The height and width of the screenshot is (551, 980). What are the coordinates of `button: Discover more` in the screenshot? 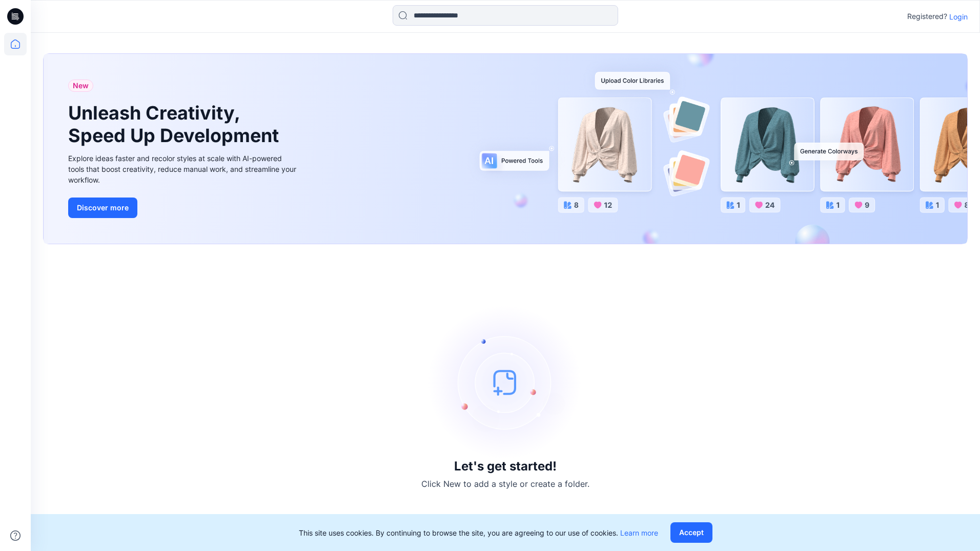 It's located at (103, 208).